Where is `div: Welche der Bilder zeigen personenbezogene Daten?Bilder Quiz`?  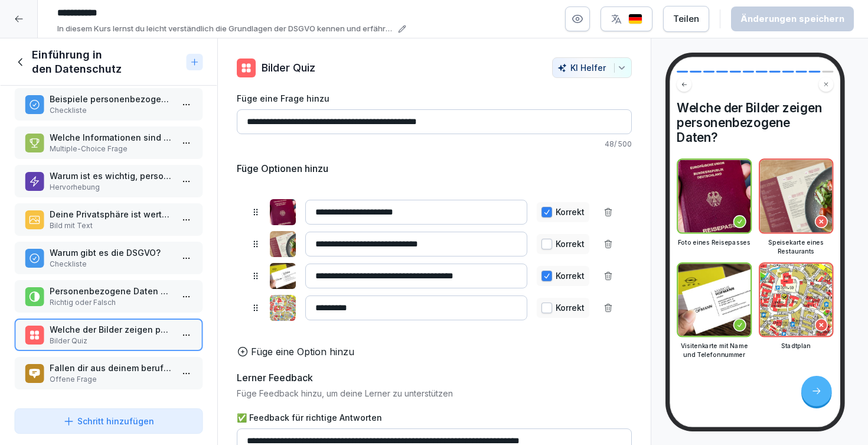 div: Welche der Bilder zeigen personenbezogene Daten?Bilder Quiz is located at coordinates (109, 334).